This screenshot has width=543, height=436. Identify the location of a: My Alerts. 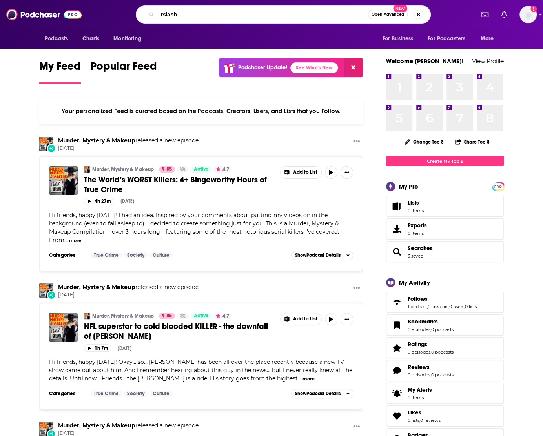
(445, 393).